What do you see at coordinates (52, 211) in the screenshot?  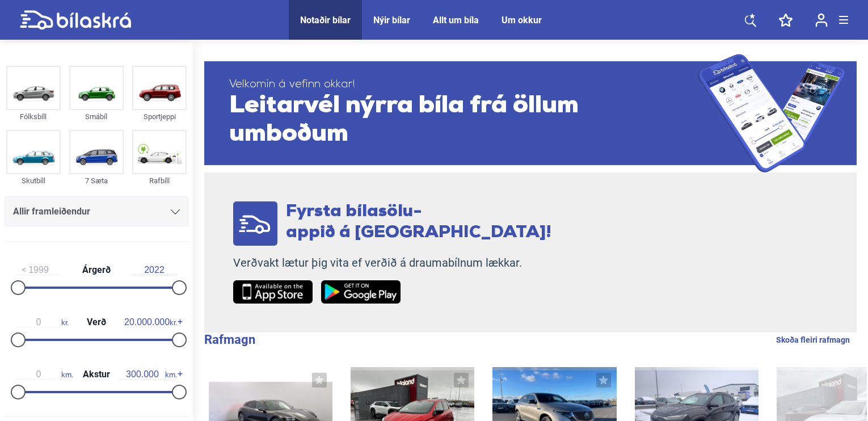 I see `span: Allir framleiðendur` at bounding box center [52, 211].